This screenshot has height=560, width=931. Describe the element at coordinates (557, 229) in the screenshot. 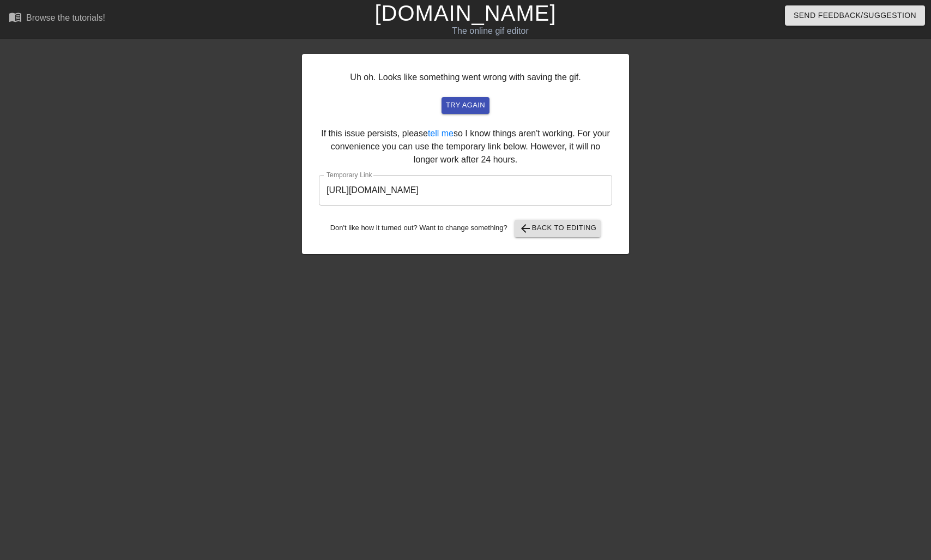

I see `button: Back to Editing` at that location.